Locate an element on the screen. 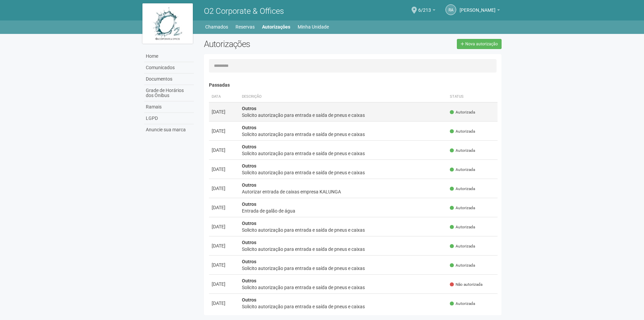 Image resolution: width=644 pixels, height=320 pixels. h2: Autorizações is located at coordinates (276, 44).